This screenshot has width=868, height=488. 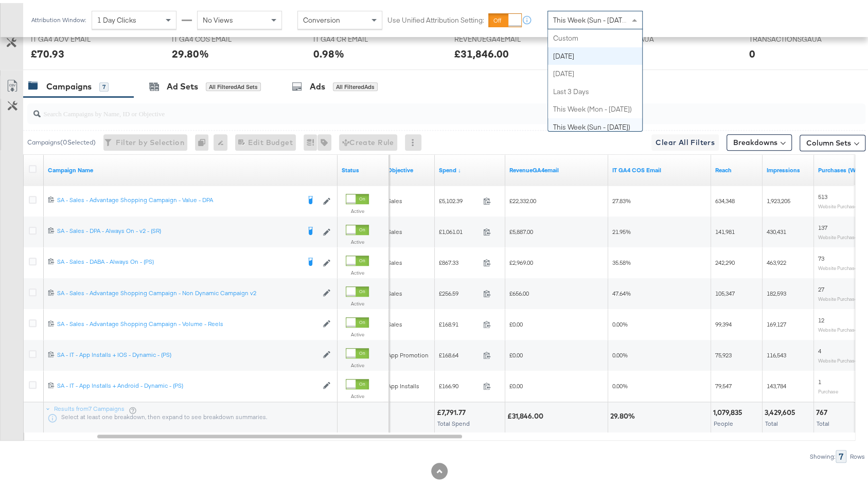 What do you see at coordinates (459, 321) in the screenshot?
I see `span: £168.91` at bounding box center [459, 321].